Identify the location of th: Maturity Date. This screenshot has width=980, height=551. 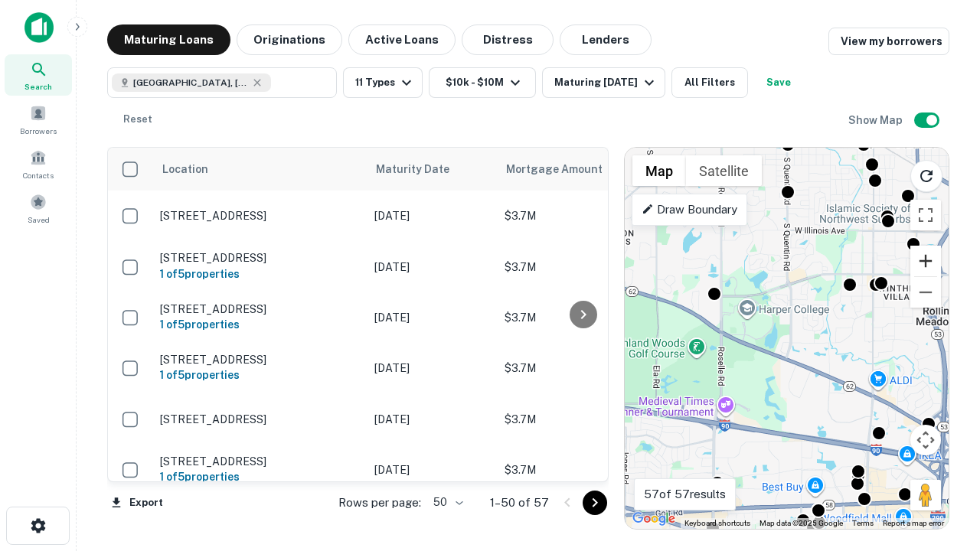
(432, 169).